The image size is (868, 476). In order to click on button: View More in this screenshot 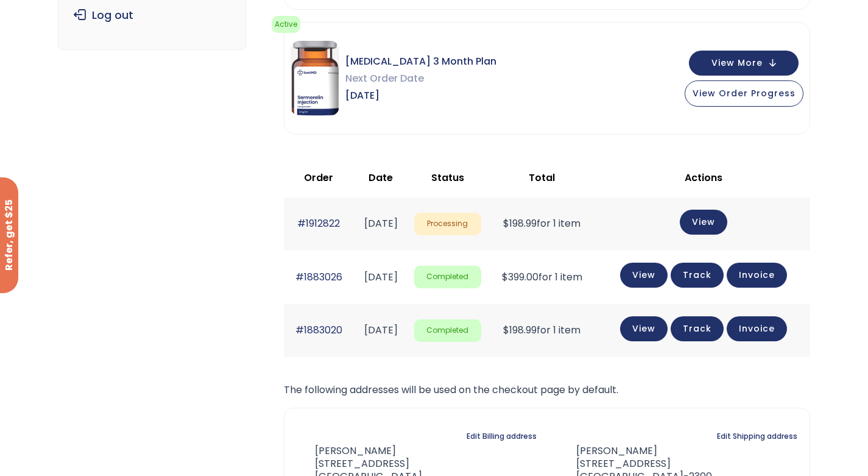, I will do `click(744, 63)`.